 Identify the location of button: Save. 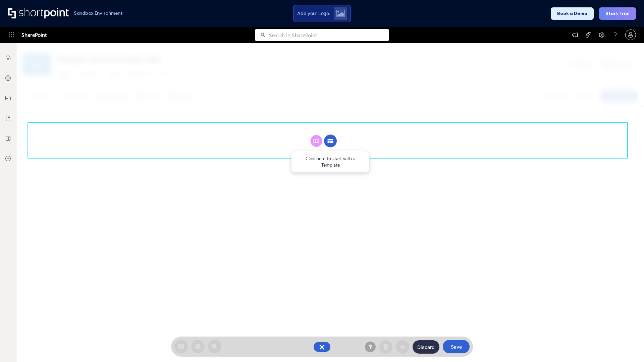
(456, 347).